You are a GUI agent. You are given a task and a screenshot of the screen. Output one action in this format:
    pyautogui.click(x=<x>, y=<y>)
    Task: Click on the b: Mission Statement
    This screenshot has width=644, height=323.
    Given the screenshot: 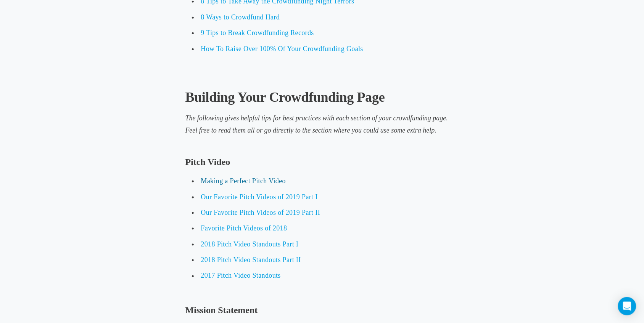 What is the action you would take?
    pyautogui.click(x=222, y=311)
    